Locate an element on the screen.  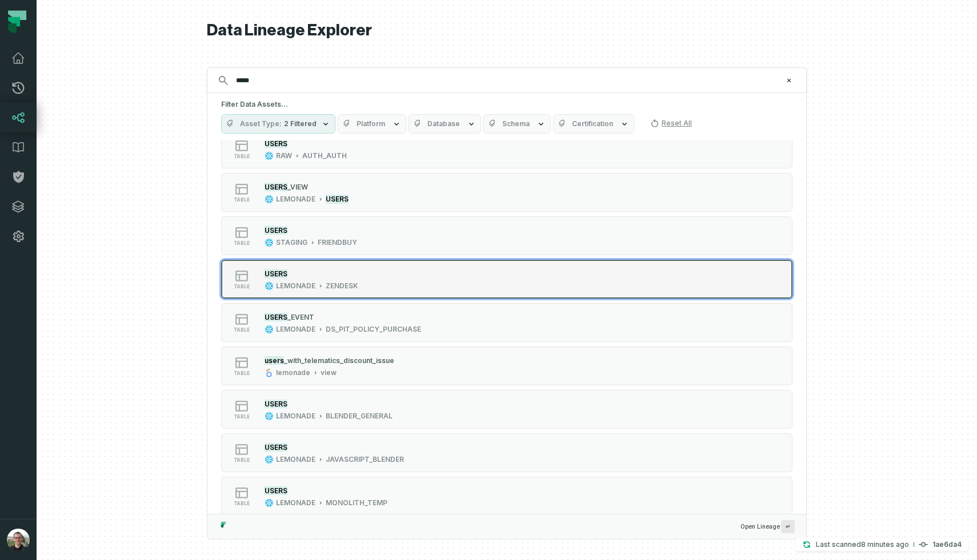
div: DS_PIT_POLICY_PURCHASE is located at coordinates (373, 329).